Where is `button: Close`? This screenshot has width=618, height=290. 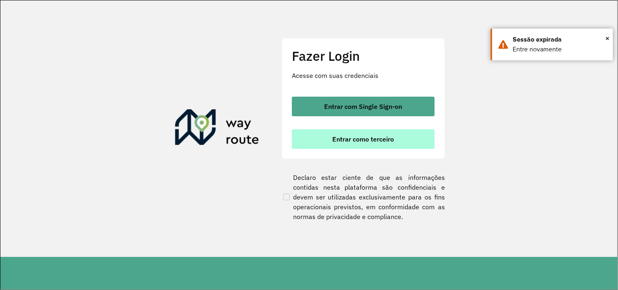
button: Close is located at coordinates (607, 38).